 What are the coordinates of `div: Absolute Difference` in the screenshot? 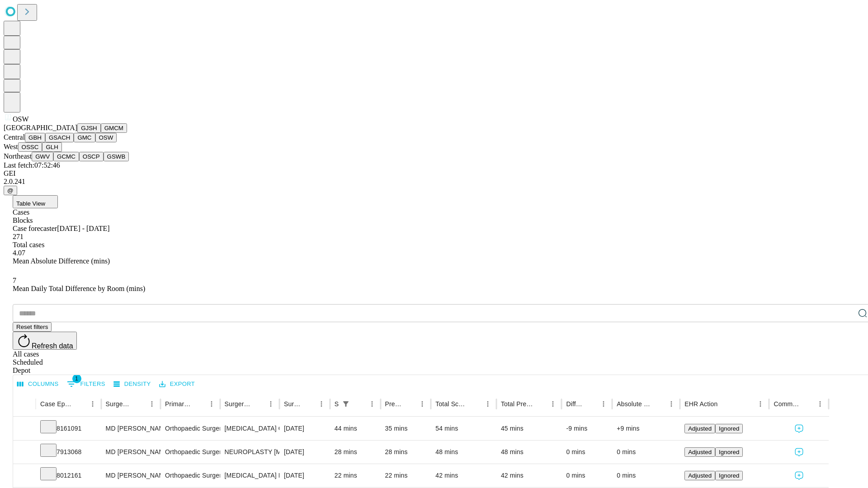 It's located at (634, 404).